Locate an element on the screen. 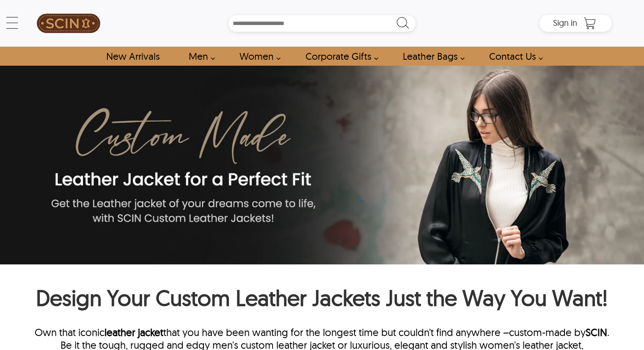 Image resolution: width=644 pixels, height=350 pixels. h1: Design Your Custom Leather Jackets Just the Way You Want! is located at coordinates (322, 299).